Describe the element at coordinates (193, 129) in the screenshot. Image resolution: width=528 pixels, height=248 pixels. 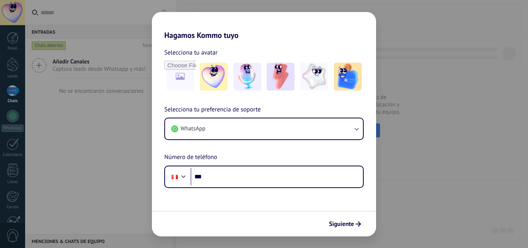
I see `span: WhatsApp` at that location.